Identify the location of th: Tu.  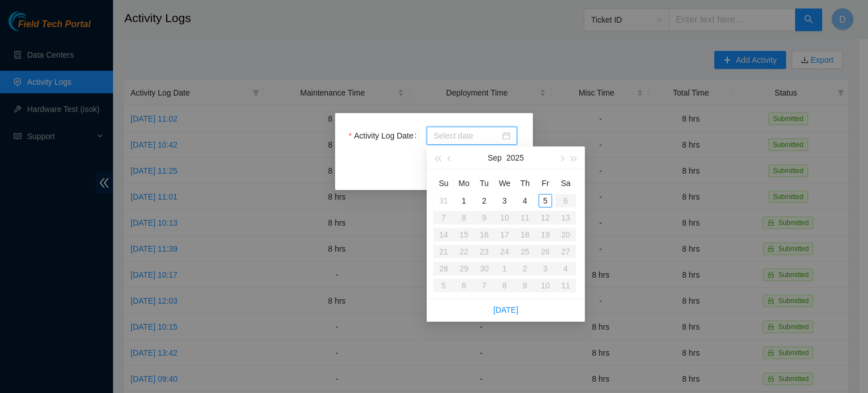
(484, 184).